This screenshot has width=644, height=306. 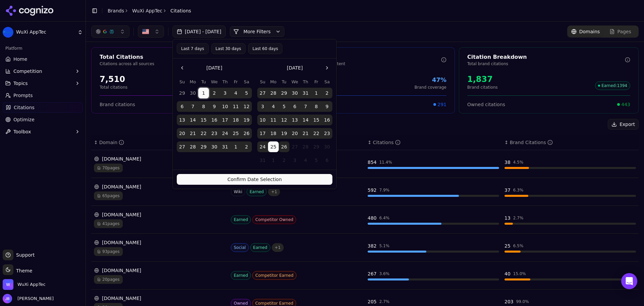 What do you see at coordinates (24, 120) in the screenshot?
I see `span: Optimize` at bounding box center [24, 120].